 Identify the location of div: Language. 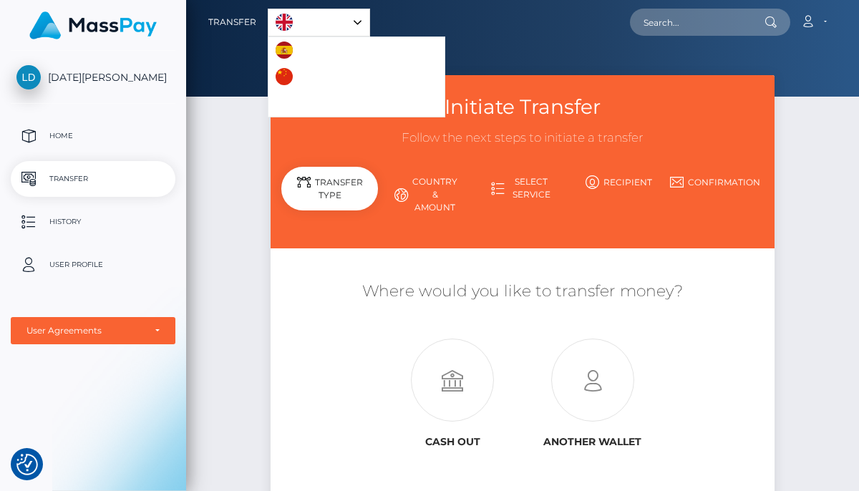
(319, 22).